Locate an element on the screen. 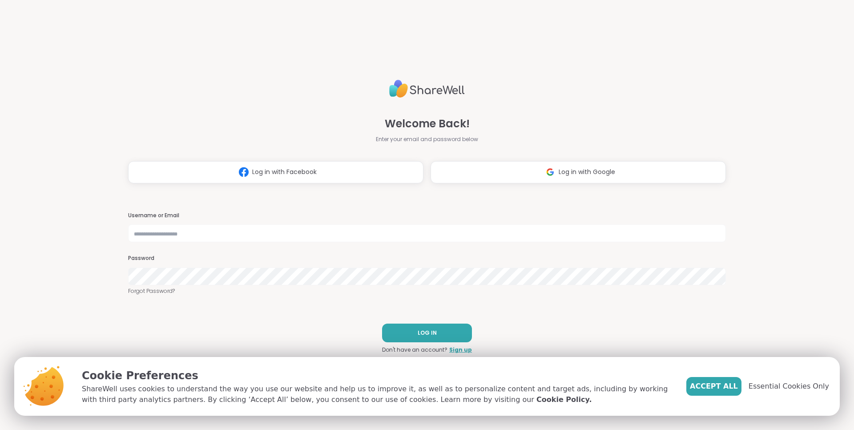 The width and height of the screenshot is (854, 430). a: Forgot Password? is located at coordinates (427, 291).